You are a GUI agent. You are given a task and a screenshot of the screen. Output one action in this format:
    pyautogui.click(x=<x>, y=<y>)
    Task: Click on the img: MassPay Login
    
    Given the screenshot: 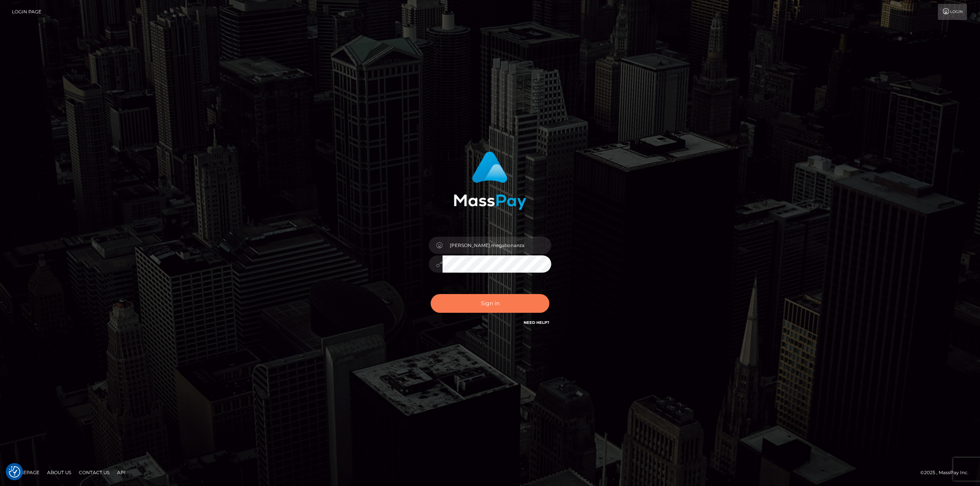 What is the action you would take?
    pyautogui.click(x=490, y=180)
    